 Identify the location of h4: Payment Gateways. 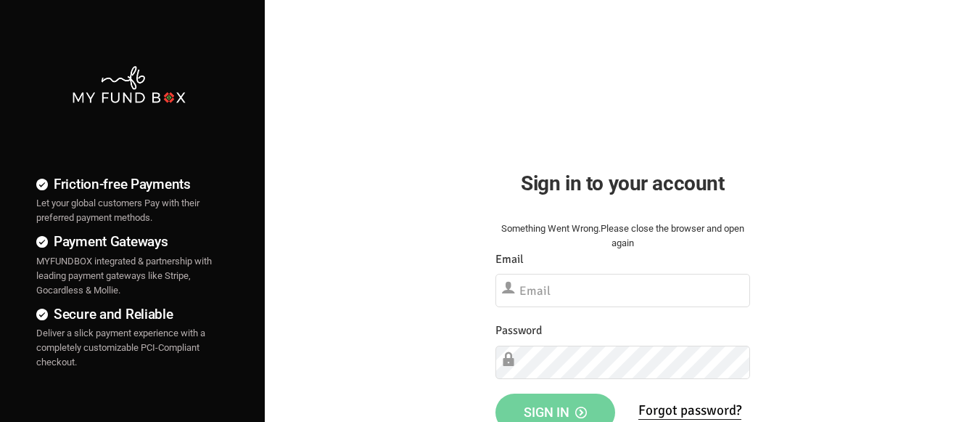
(128, 241).